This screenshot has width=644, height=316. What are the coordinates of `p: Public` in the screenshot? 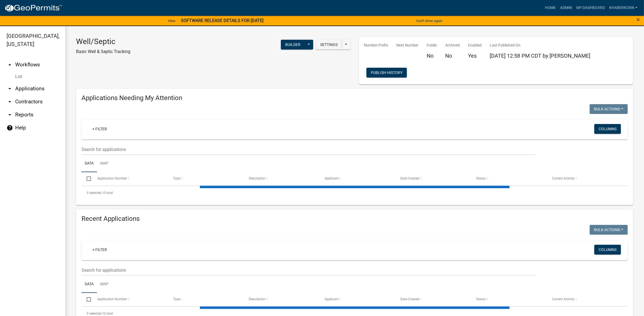 It's located at (433, 45).